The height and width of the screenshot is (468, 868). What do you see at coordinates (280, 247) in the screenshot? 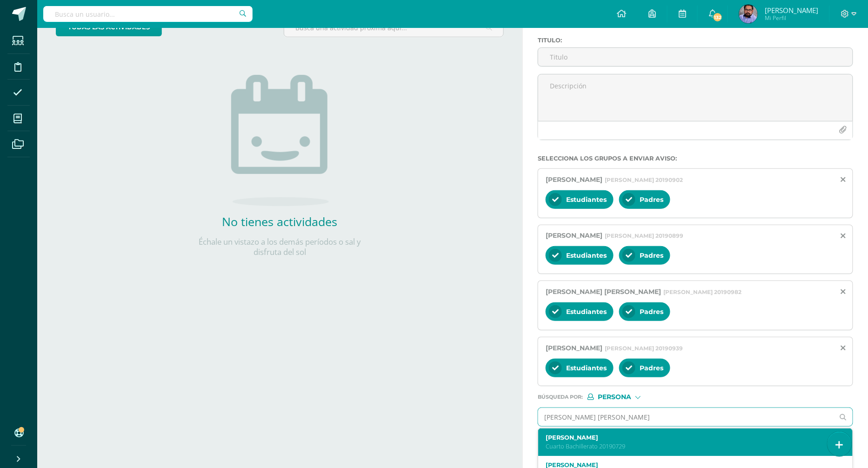
I see `p: Échale un vistazo a los demás períodos o sal y disfruta del sol` at bounding box center [280, 247].